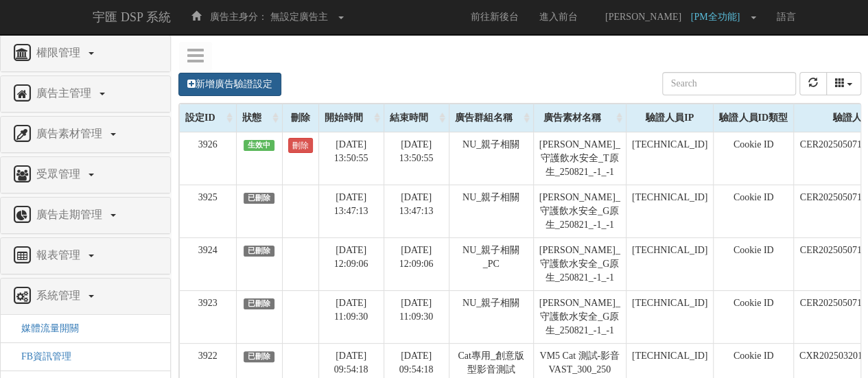  I want to click on span: 受眾管理, so click(59, 174).